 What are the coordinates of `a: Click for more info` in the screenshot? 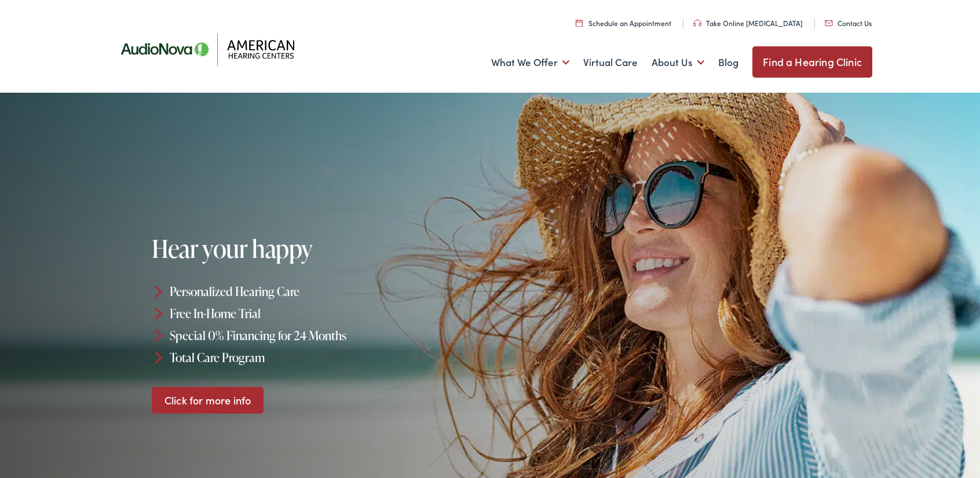 It's located at (208, 400).